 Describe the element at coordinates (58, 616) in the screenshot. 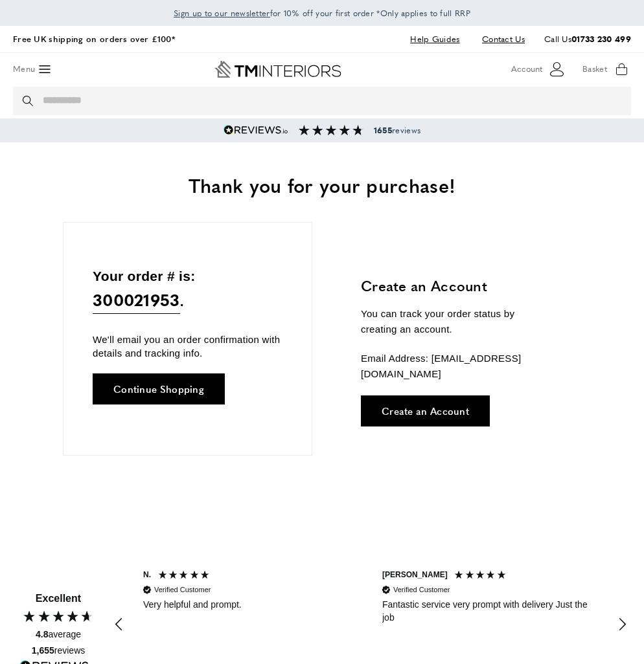

I see `div: 4.80 Stars` at that location.